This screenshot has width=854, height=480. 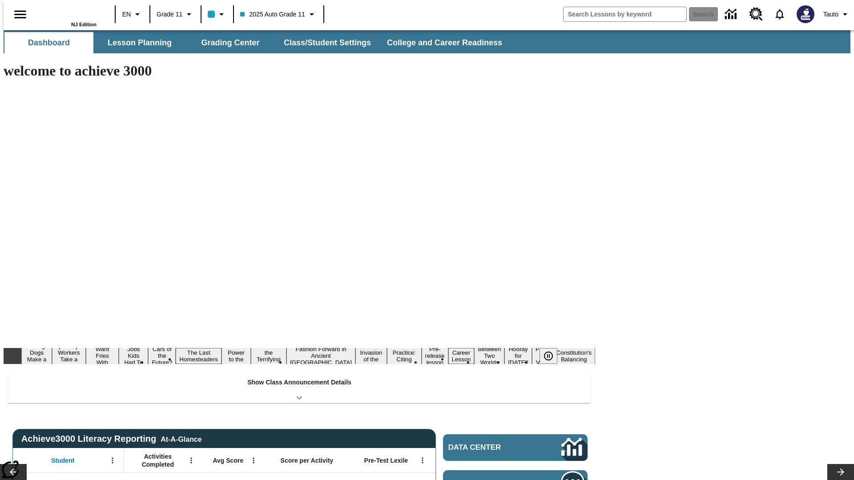 What do you see at coordinates (299, 71) in the screenshot?
I see `h1: welcome to achieve 3000` at bounding box center [299, 71].